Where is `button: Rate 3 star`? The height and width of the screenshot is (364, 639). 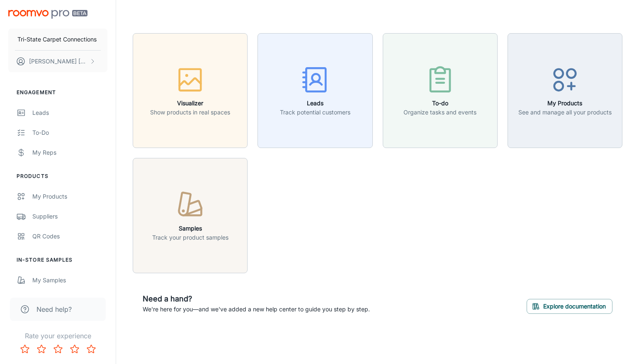 button: Rate 3 star is located at coordinates (58, 349).